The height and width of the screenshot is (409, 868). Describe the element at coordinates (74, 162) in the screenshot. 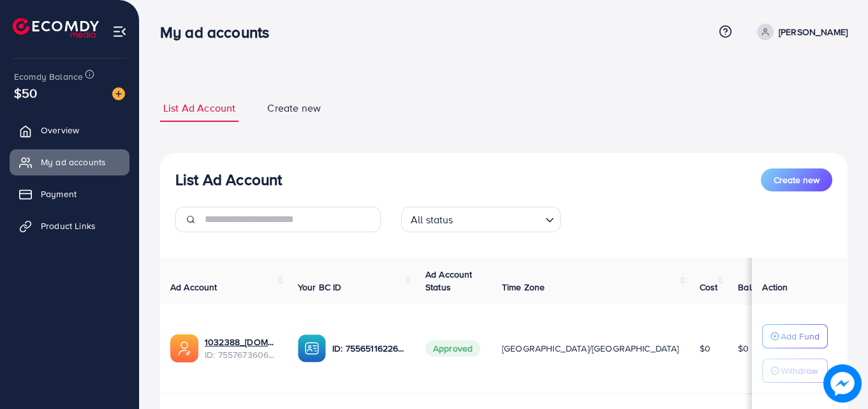

I see `span: My ad accounts` at that location.